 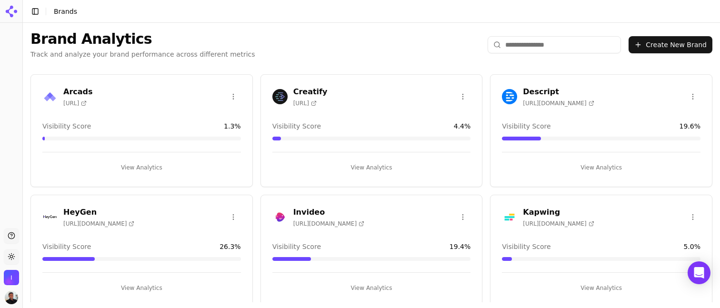 What do you see at coordinates (11, 298) in the screenshot?
I see `img: Ankit Solanki` at bounding box center [11, 298].